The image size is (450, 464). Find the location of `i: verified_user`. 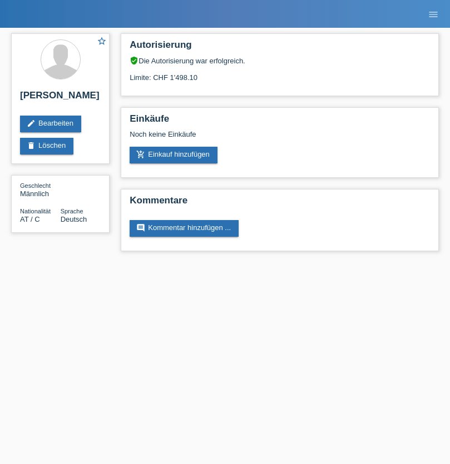

i: verified_user is located at coordinates (134, 61).